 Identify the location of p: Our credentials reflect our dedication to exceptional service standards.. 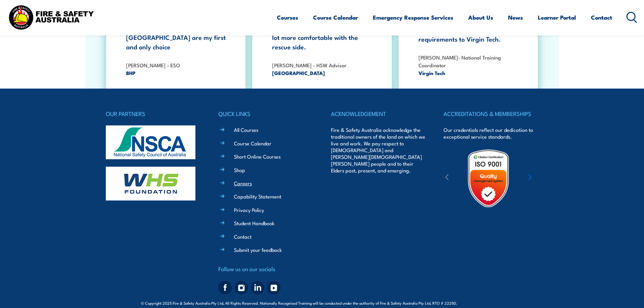
(491, 133).